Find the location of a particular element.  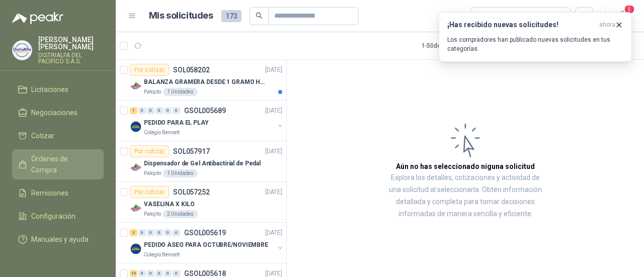

div: Todas is located at coordinates (488, 16).